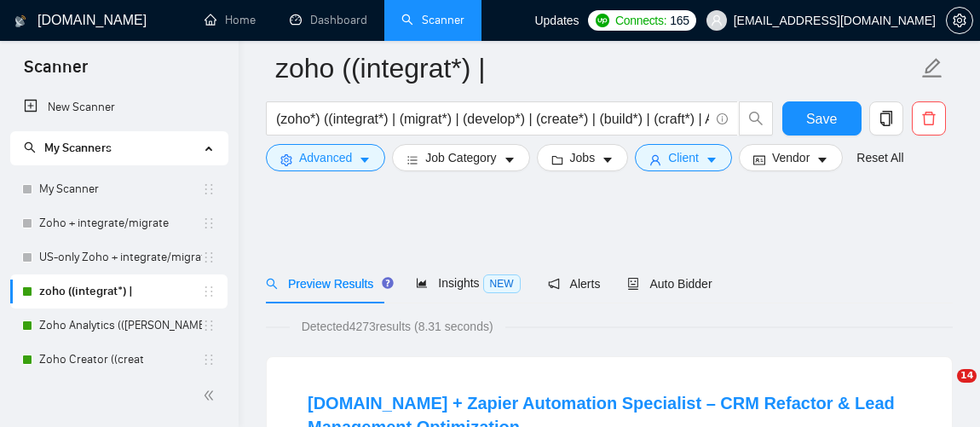 Image resolution: width=980 pixels, height=427 pixels. Describe the element at coordinates (20, 21) in the screenshot. I see `img: logo` at that location.